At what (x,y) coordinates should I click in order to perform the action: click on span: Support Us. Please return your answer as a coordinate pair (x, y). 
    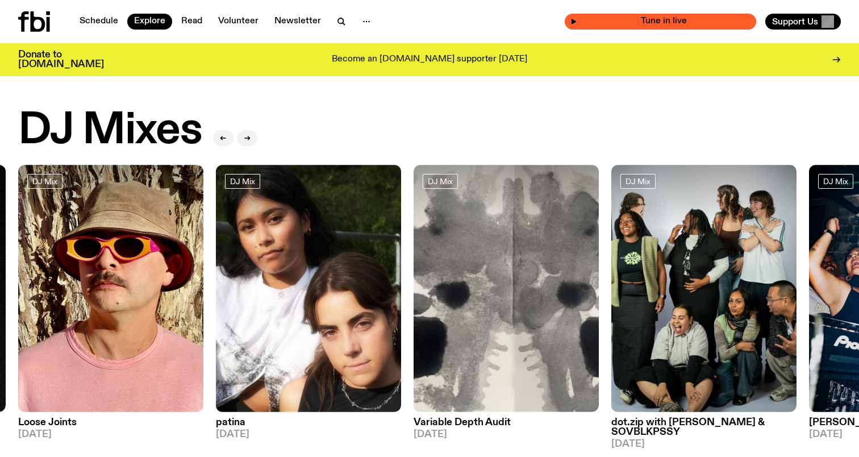
    Looking at the image, I should click on (795, 22).